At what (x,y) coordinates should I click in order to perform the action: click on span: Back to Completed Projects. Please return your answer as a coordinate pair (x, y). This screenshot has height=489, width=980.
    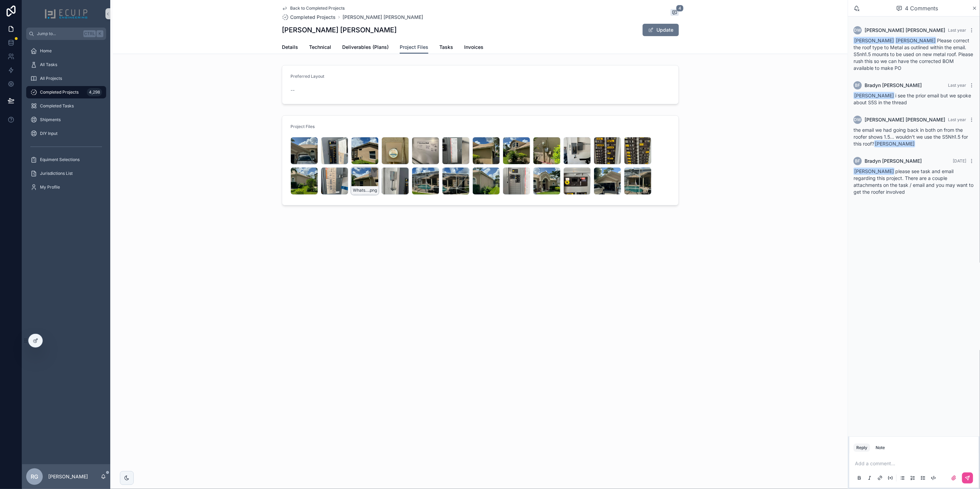
    Looking at the image, I should click on (317, 8).